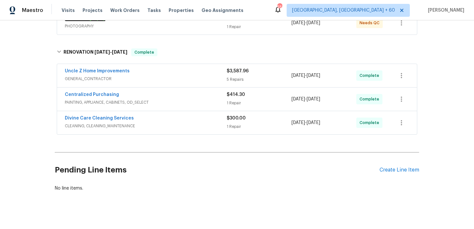 The image size is (474, 229). I want to click on span: PHOTOGRAPHY, so click(146, 26).